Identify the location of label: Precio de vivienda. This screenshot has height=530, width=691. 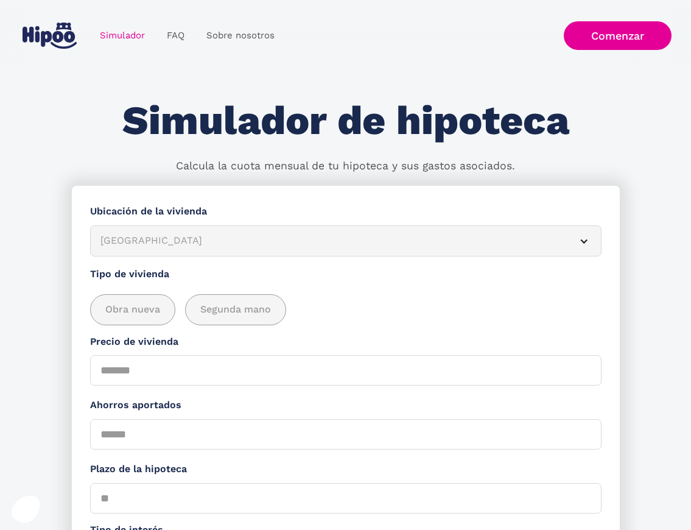
(346, 342).